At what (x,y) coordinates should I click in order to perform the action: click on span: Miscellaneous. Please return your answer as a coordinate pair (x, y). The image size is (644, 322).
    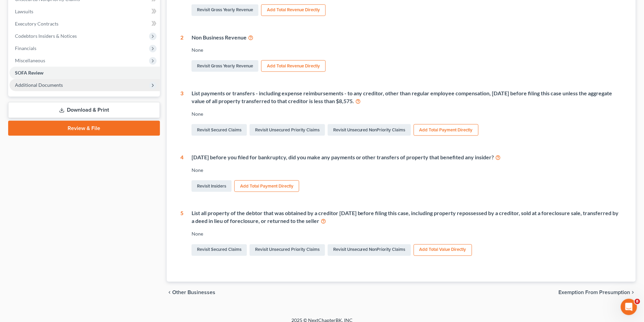
    Looking at the image, I should click on (30, 60).